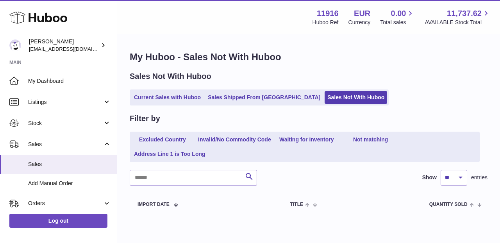 Image resolution: width=500 pixels, height=243 pixels. I want to click on span: Total sales, so click(397, 22).